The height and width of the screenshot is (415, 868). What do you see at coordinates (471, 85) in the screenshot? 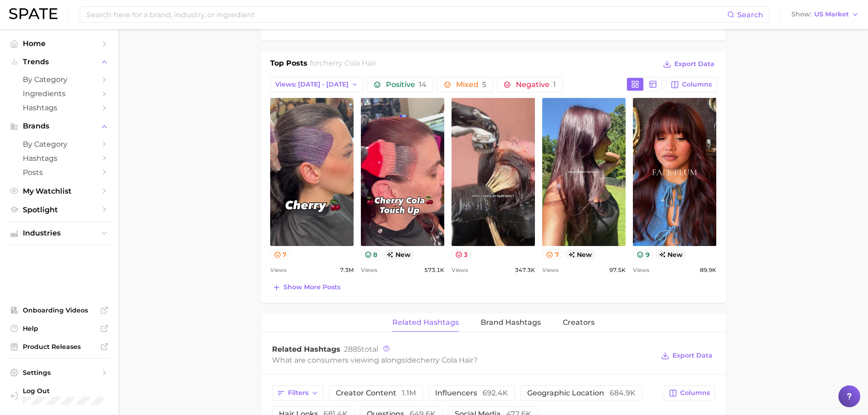
I see `span: Mixed` at bounding box center [471, 85].